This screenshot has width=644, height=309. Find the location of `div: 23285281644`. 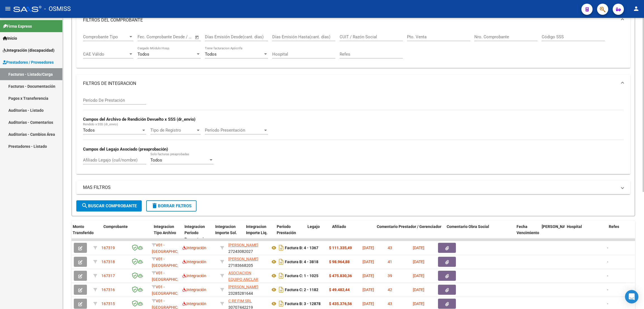

div: 23285281644 is located at coordinates (247, 290).